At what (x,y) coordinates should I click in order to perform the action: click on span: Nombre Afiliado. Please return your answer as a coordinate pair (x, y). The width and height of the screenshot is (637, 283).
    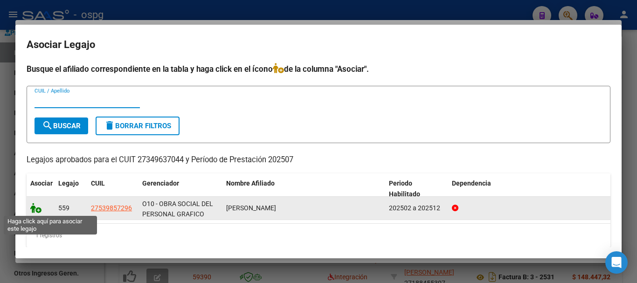
    Looking at the image, I should click on (251, 183).